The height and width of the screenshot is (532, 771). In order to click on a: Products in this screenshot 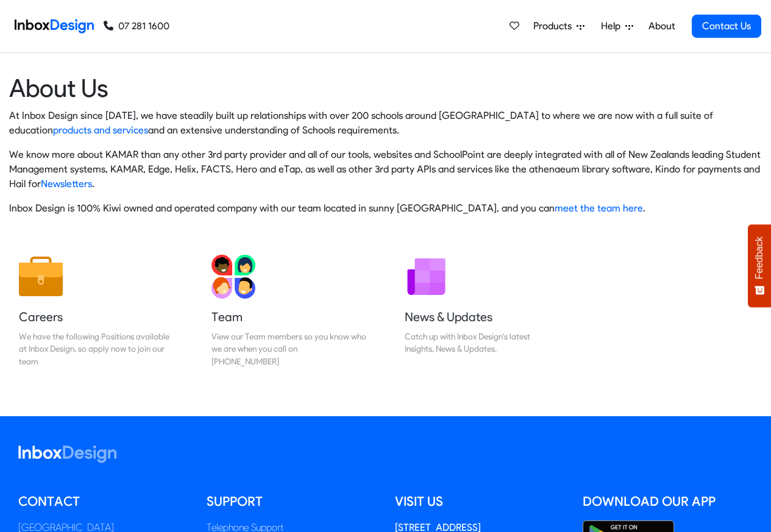, I will do `click(559, 26)`.